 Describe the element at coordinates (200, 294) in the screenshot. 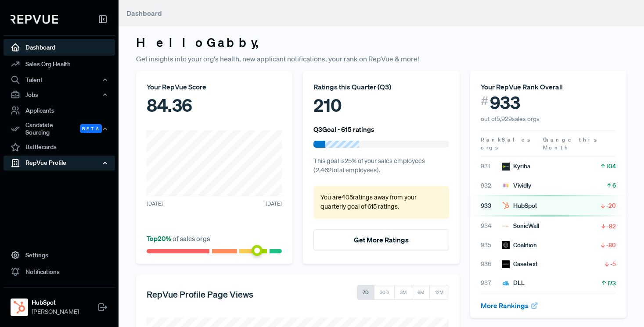

I see `h5: RepVue Profile Page Views` at that location.